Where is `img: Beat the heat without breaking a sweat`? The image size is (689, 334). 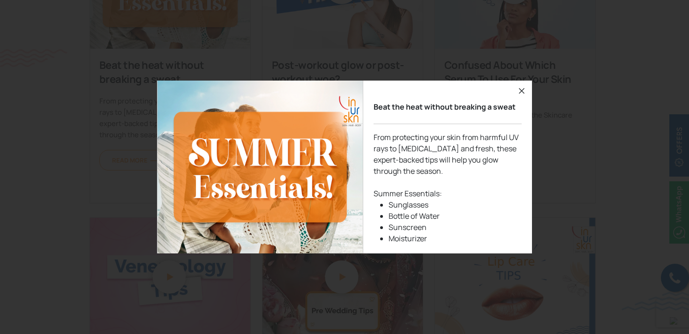
img: Beat the heat without breaking a sweat is located at coordinates (260, 167).